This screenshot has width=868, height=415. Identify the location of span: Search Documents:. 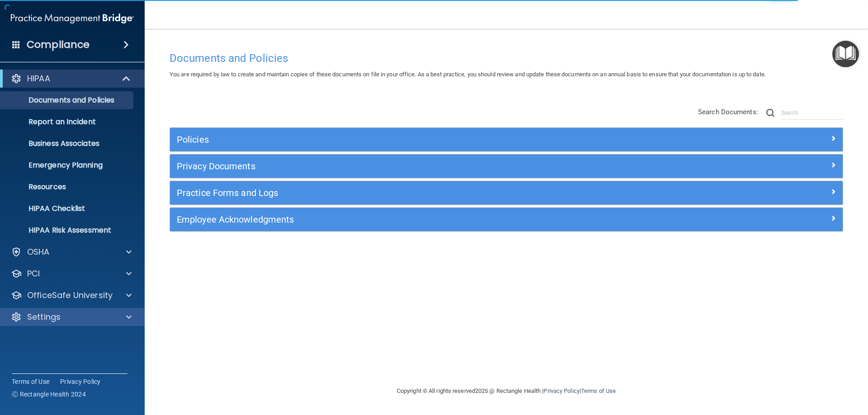
(728, 112).